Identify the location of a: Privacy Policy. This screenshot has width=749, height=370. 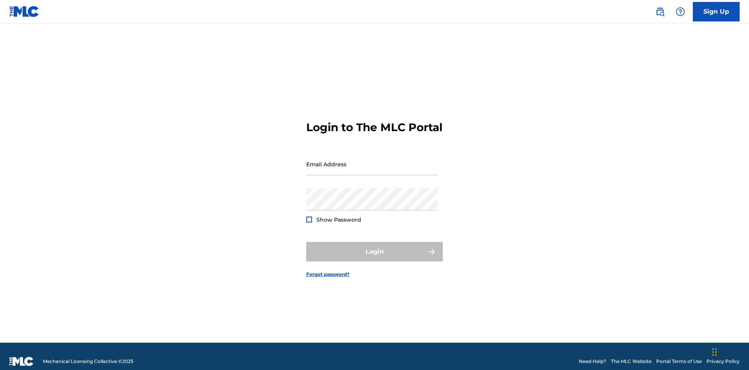
(723, 361).